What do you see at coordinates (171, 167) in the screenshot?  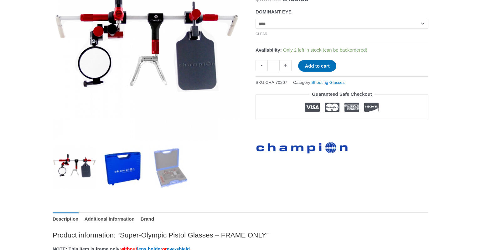 I see `img: Super-Olympic Pistol Glasses - FRAME ONLY - Image 3` at bounding box center [171, 167].